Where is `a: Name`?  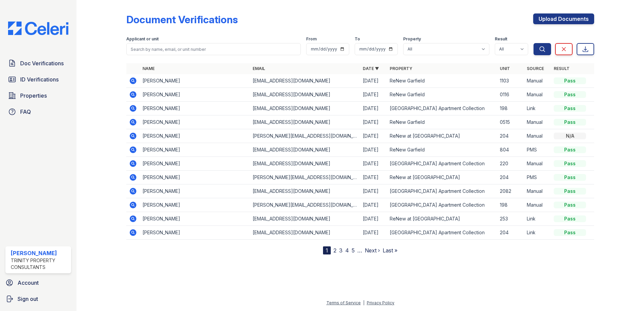 a: Name is located at coordinates (148, 68).